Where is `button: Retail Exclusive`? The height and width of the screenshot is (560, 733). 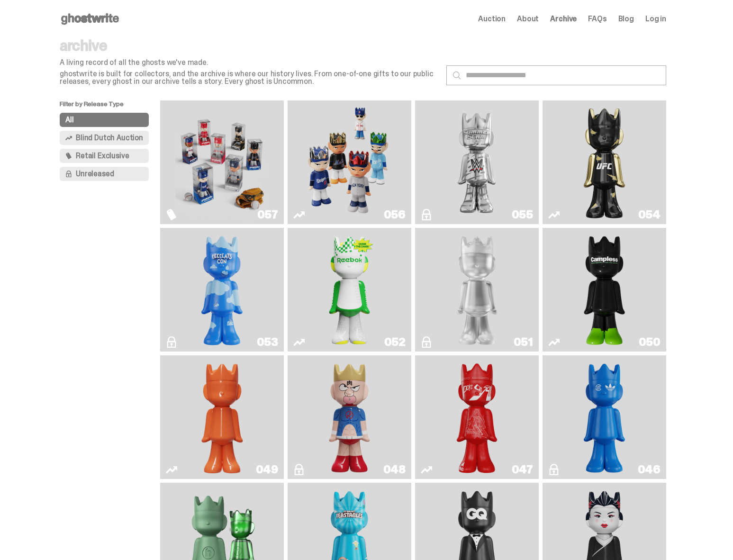 button: Retail Exclusive is located at coordinates (104, 156).